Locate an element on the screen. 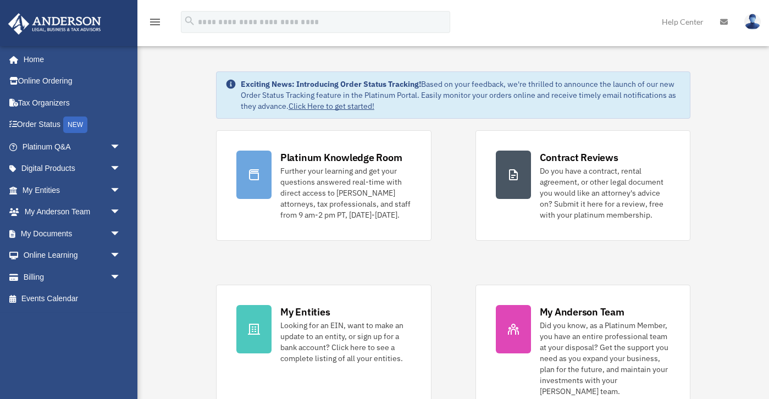 The height and width of the screenshot is (399, 769). i: menu is located at coordinates (155, 22).